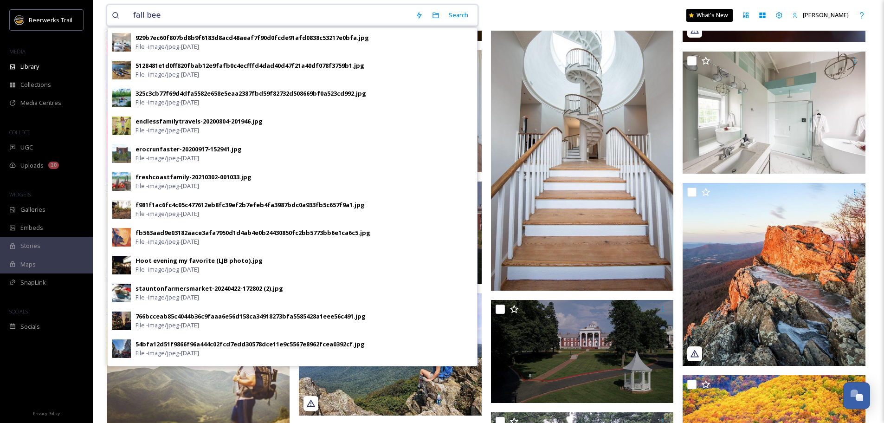 This screenshot has height=423, width=884. Describe the element at coordinates (250, 205) in the screenshot. I see `div: f981f1ac6fc4c05c477612eb8fc39ef2b7efeb4fa3987bdc0a933fb5c657f9a1.jpg` at that location.